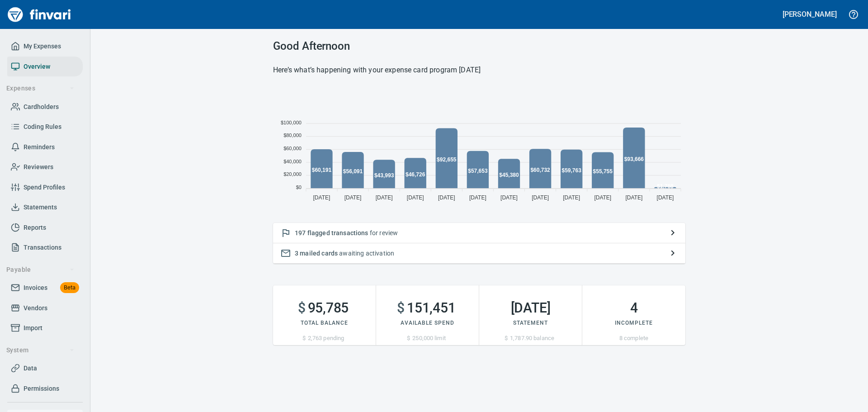  What do you see at coordinates (45, 368) in the screenshot?
I see `a: Data` at bounding box center [45, 368].